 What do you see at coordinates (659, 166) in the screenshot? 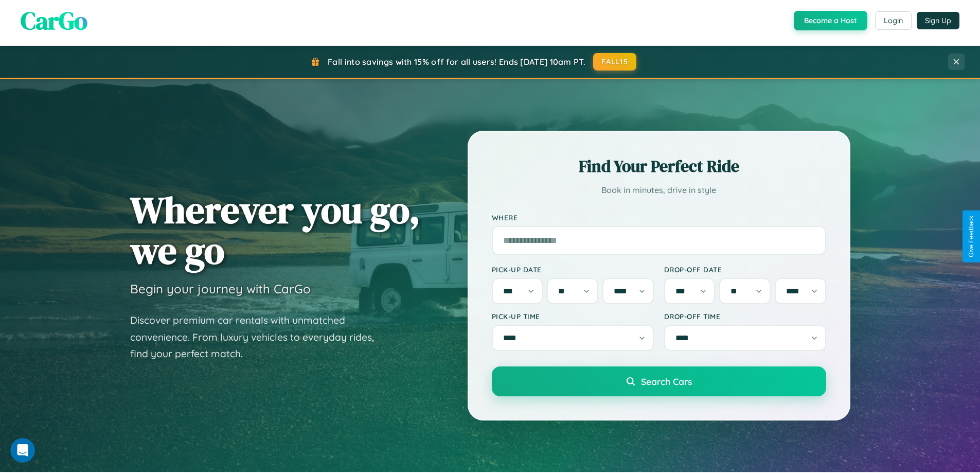
I see `h2: Find Your Perfect Ride` at bounding box center [659, 166].